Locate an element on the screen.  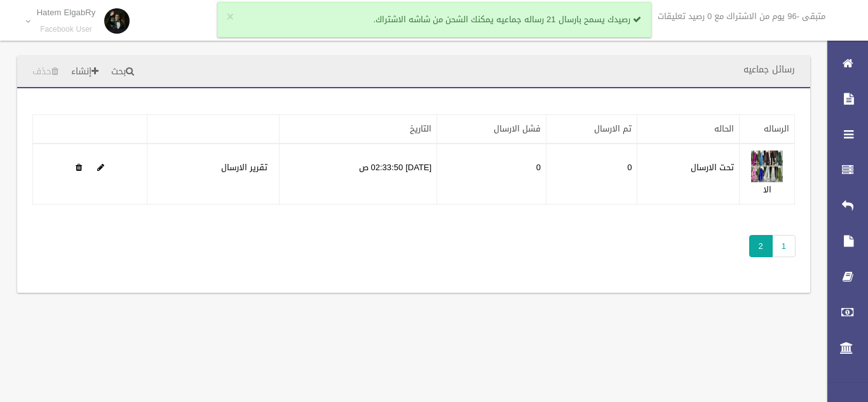
a: الا is located at coordinates (767, 189).